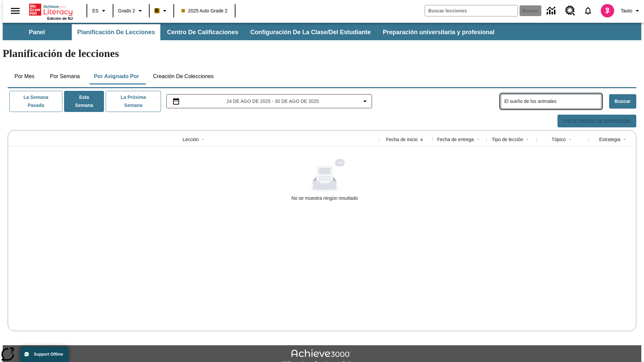 The width and height of the screenshot is (644, 362). What do you see at coordinates (126, 11) in the screenshot?
I see `span: Grado 2` at bounding box center [126, 11].